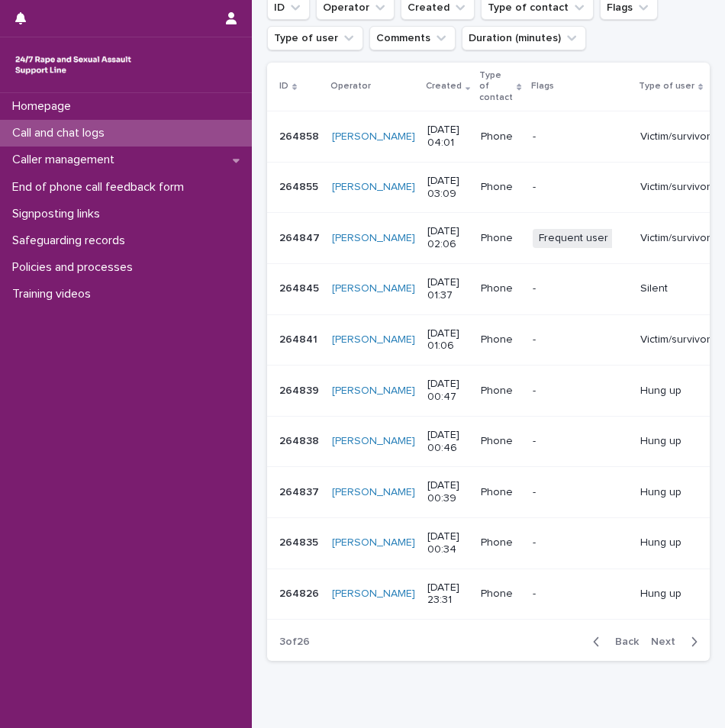 The width and height of the screenshot is (725, 728). What do you see at coordinates (54, 294) in the screenshot?
I see `p: Training videos` at bounding box center [54, 294].